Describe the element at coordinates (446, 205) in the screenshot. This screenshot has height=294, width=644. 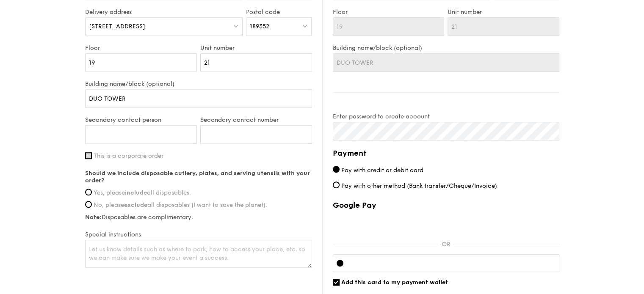
I see `label: Google Pay` at that location.